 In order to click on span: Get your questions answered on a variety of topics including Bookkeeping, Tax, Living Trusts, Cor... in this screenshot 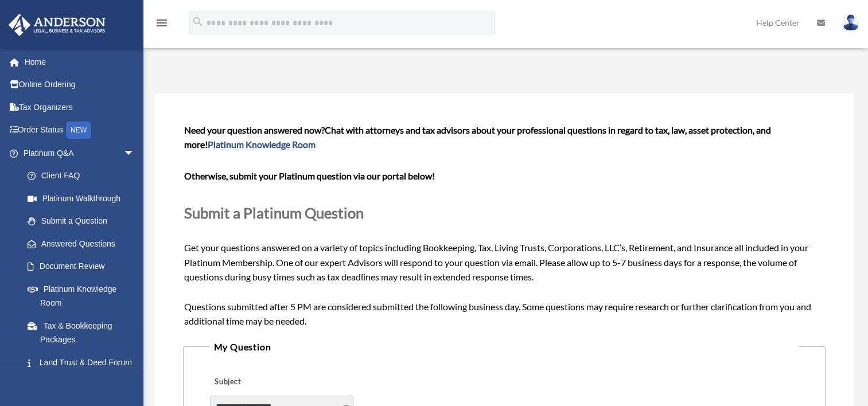, I will do `click(504, 225)`.